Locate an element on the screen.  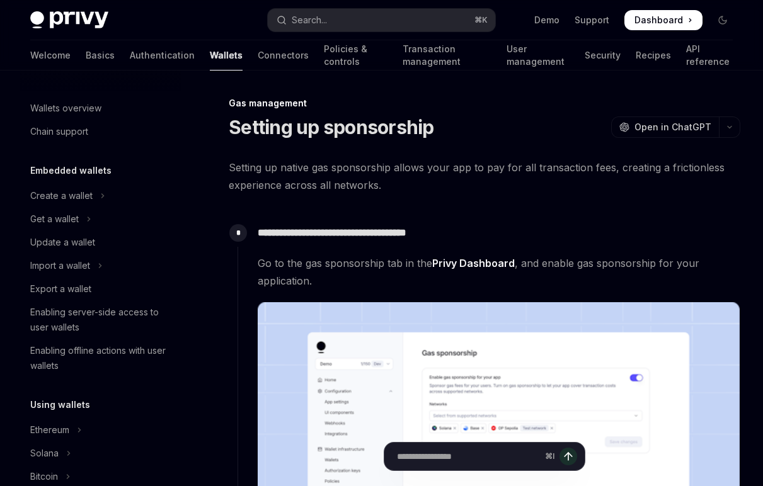
h5: Using wallets is located at coordinates (60, 405).